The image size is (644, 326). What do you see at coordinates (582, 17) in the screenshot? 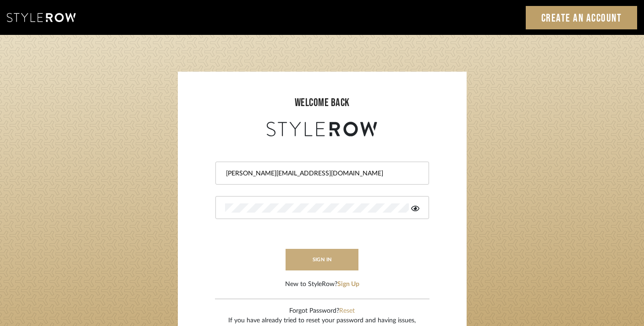
I see `a: Create an Account` at bounding box center [582, 17].